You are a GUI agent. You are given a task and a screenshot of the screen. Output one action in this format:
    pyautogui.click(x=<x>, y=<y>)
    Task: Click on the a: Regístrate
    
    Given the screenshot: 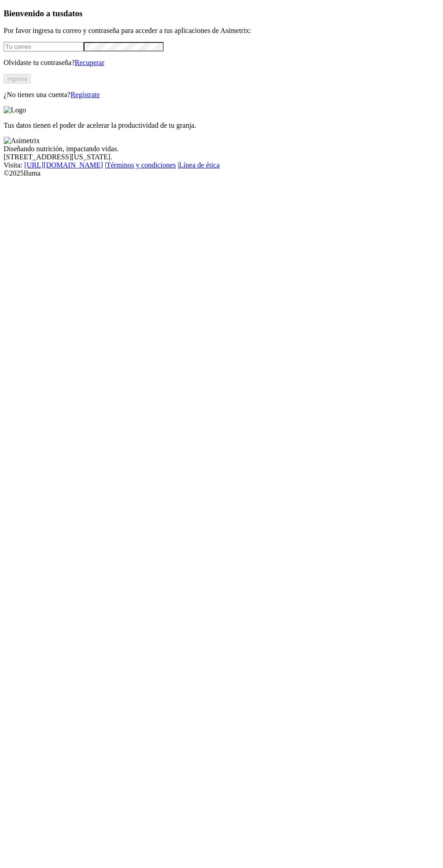 What is the action you would take?
    pyautogui.click(x=85, y=94)
    